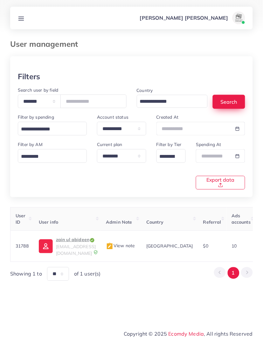  What do you see at coordinates (110, 145) in the screenshot?
I see `label: Current plan` at bounding box center [110, 145].